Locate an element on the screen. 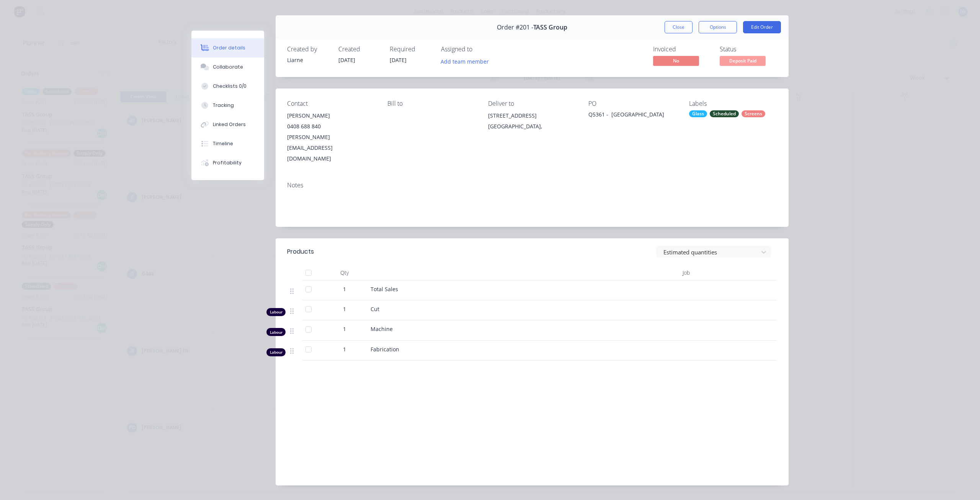 This screenshot has height=500, width=980. div: Tracking is located at coordinates (223, 105).